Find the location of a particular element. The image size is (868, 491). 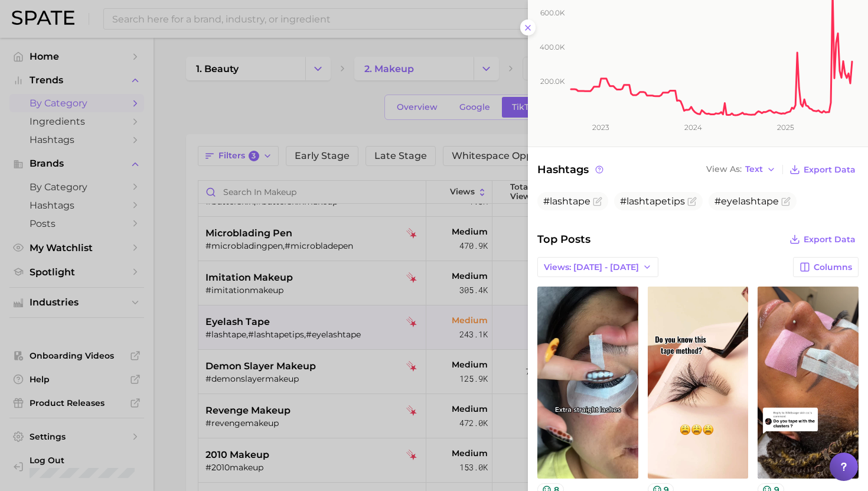

span: Columns is located at coordinates (833, 267).